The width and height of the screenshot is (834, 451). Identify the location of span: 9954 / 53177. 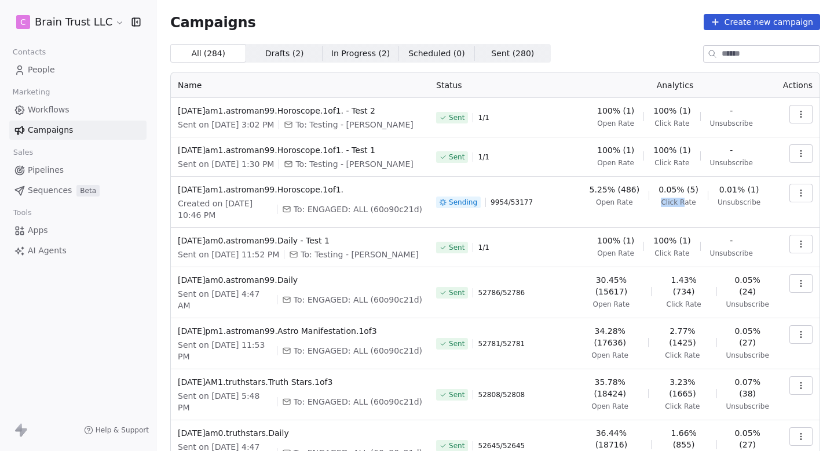
(511, 202).